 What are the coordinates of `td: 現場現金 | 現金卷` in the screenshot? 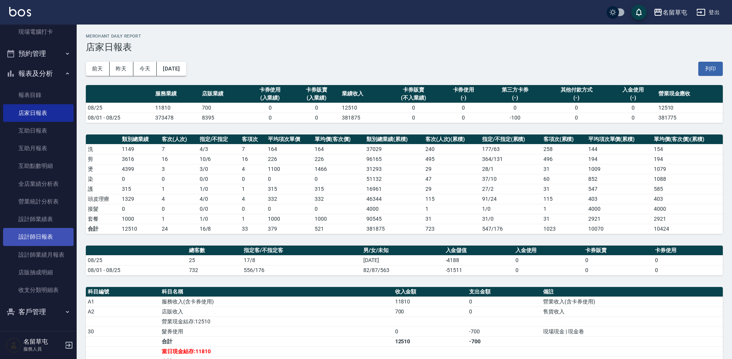 It's located at (632, 332).